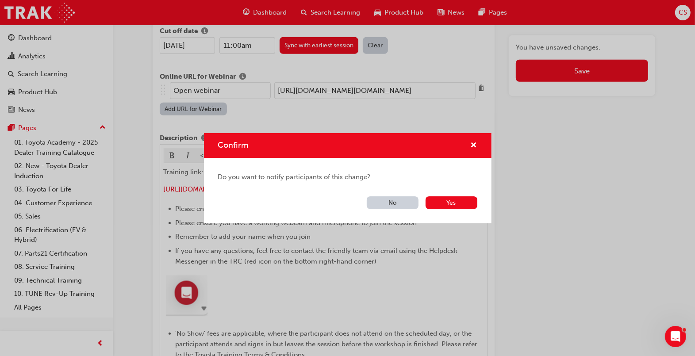 The height and width of the screenshot is (356, 695). I want to click on div: Confirm, so click(348, 178).